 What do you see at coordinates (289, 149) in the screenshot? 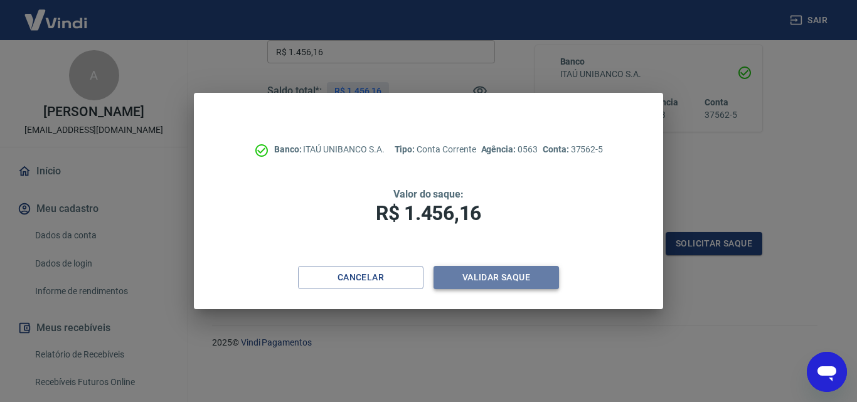
I see `span: Banco:` at bounding box center [289, 149].